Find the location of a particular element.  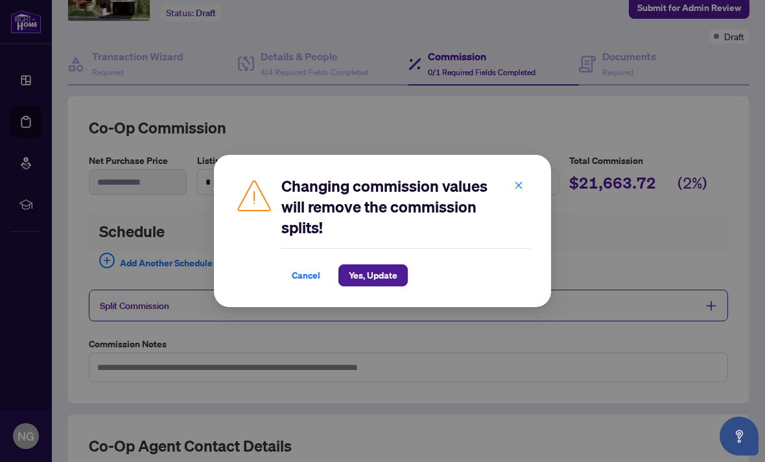

button: Yes, Update is located at coordinates (373, 276).